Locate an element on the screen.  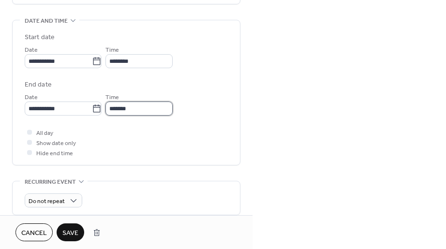
span: Do not repeat is located at coordinates (46, 201).